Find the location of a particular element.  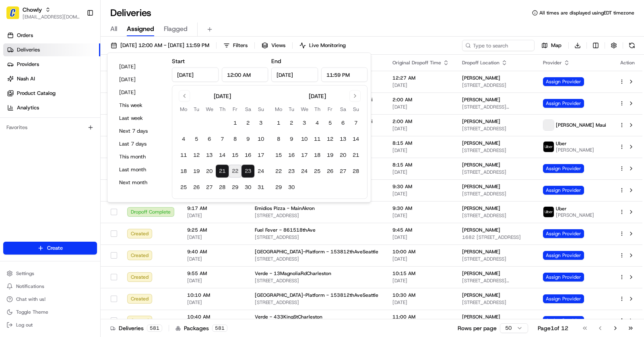

span: Knowledge Base is located at coordinates (39, 183).